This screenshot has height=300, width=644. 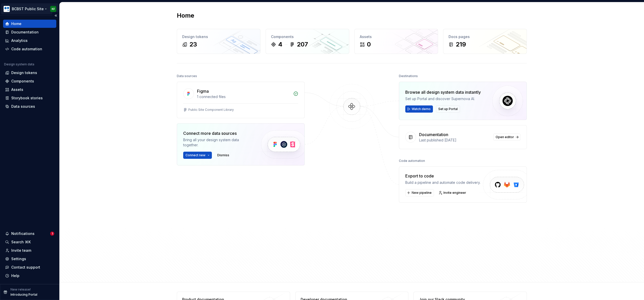 What do you see at coordinates (211, 110) in the screenshot?
I see `div: Public Site Component Library` at bounding box center [211, 110].